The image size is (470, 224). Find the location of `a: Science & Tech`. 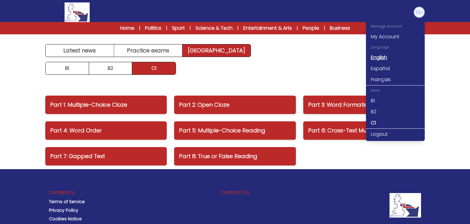

a: Science & Tech is located at coordinates (214, 28).